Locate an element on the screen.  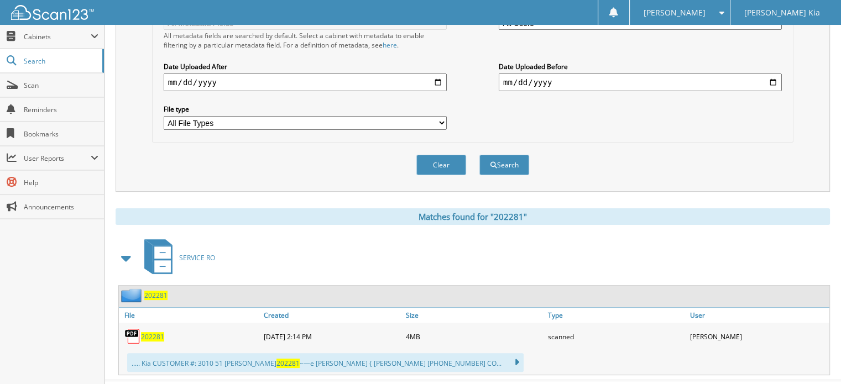
a: File is located at coordinates (190, 315).